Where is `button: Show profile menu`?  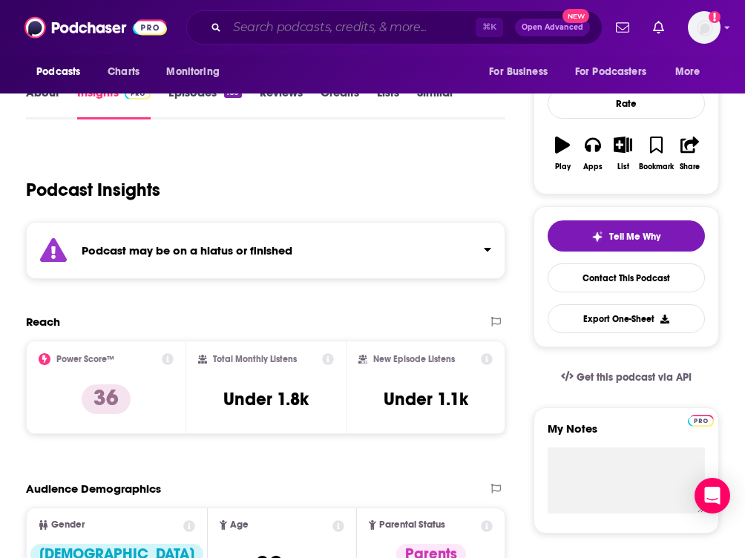 button: Show profile menu is located at coordinates (705, 27).